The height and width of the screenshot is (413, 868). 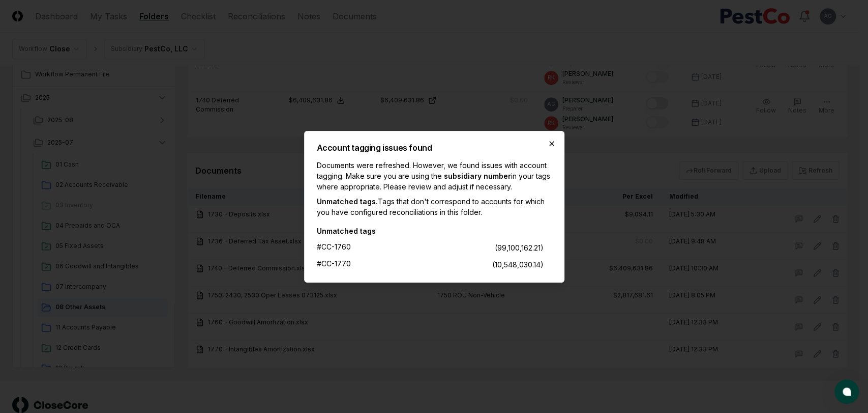 What do you see at coordinates (435, 206) in the screenshot?
I see `p: Tags that don't correspond to accounts for which you have configured reconciliations in this folder.` at bounding box center [435, 206].